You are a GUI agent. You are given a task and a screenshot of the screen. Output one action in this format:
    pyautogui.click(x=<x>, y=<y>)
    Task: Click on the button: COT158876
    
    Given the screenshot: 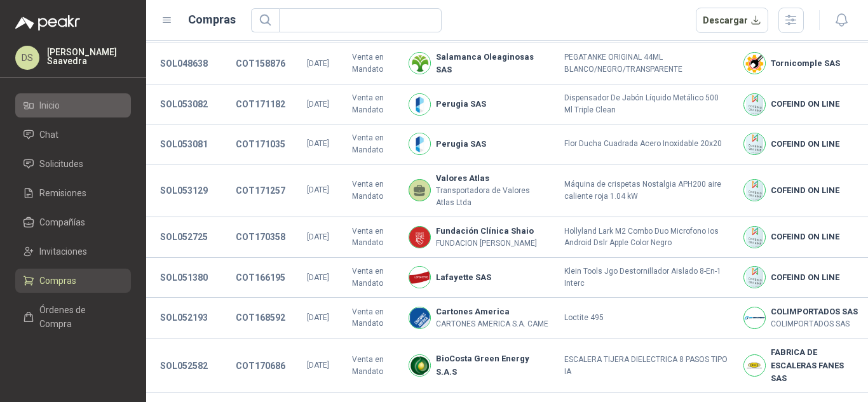 What is the action you would take?
    pyautogui.click(x=261, y=63)
    